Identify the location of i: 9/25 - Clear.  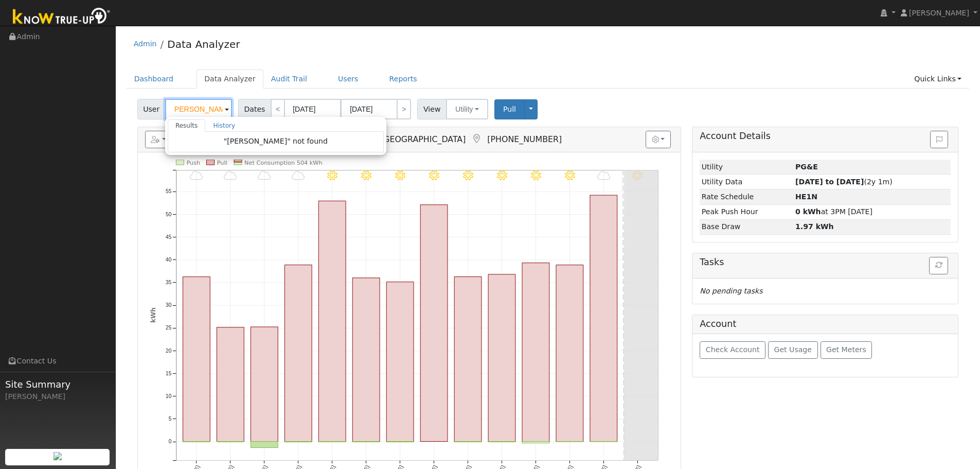
(468, 175).